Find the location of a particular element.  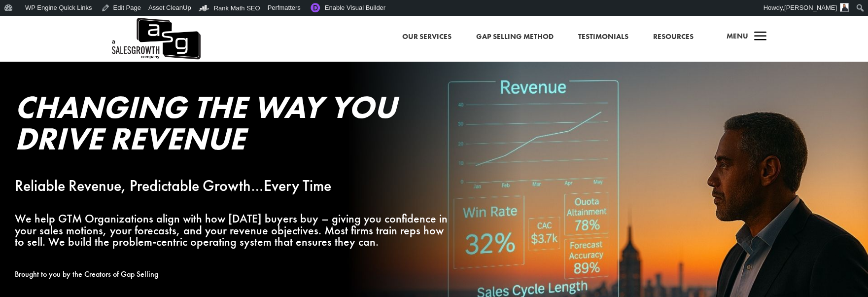

a: Testimonials is located at coordinates (603, 37).